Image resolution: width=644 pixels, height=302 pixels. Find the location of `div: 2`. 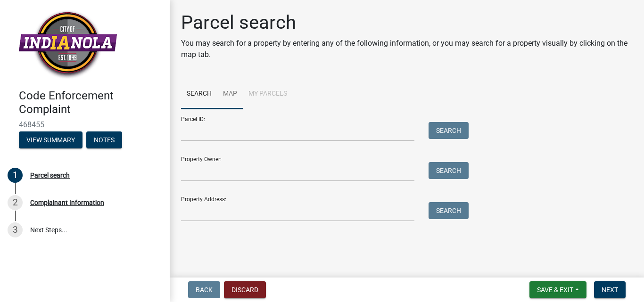

div: 2 is located at coordinates (15, 203).